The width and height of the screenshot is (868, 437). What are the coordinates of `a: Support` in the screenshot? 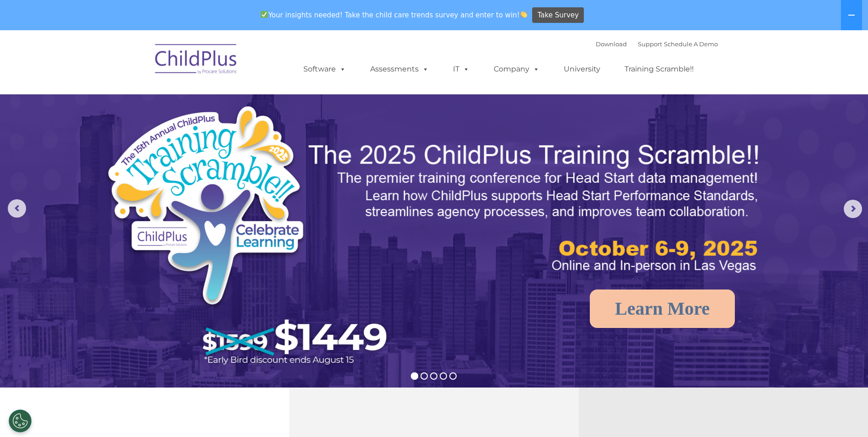 It's located at (650, 44).